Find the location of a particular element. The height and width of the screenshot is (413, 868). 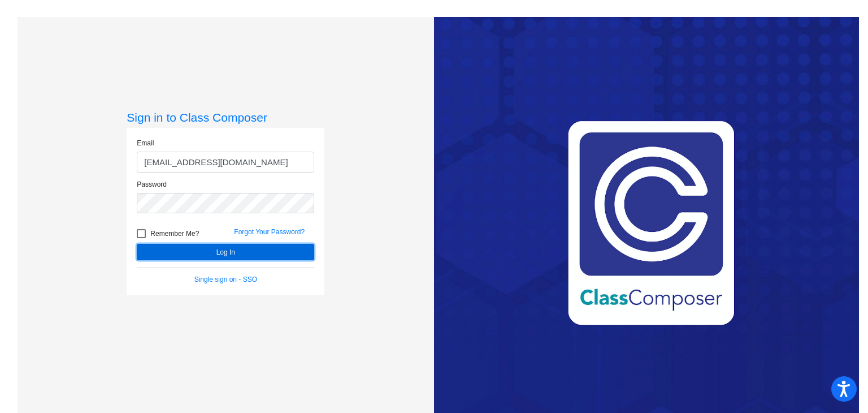

a: Forgot Your Password? is located at coordinates (269, 232).